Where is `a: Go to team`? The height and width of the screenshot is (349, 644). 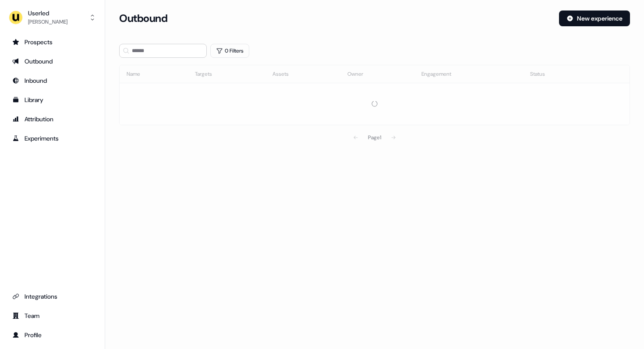 a: Go to team is located at coordinates (52, 316).